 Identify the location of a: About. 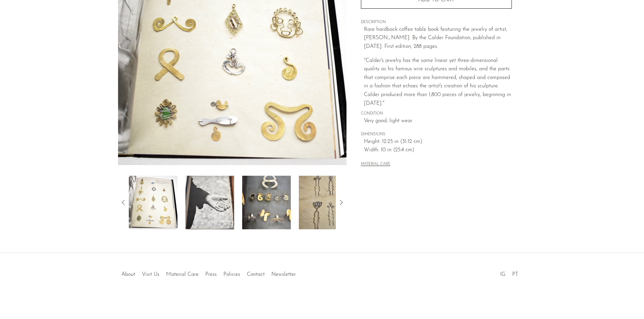
(128, 275).